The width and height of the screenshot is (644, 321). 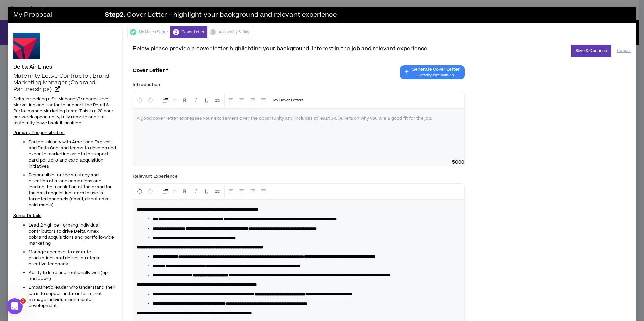 What do you see at coordinates (115, 15) in the screenshot?
I see `b: Step 2 .` at bounding box center [115, 15].